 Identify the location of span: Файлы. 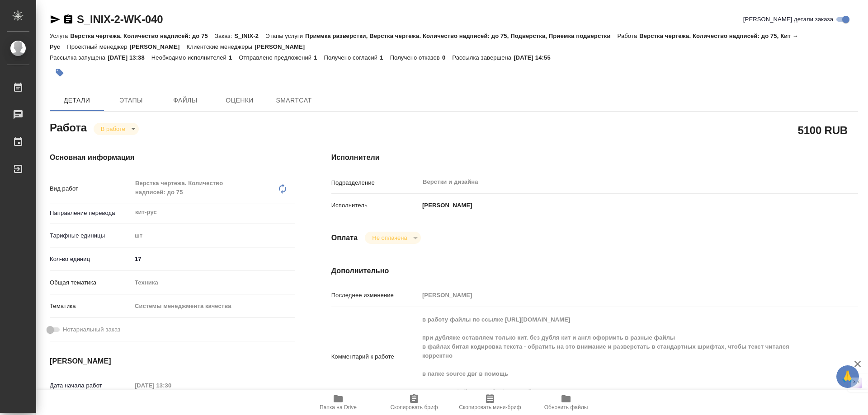
(185, 101).